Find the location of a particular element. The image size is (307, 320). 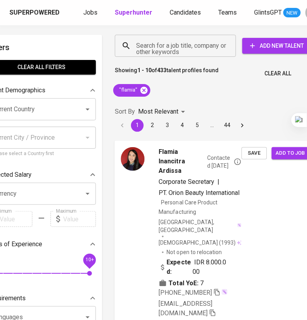

p: Showing of talent profiles found is located at coordinates (167, 73).